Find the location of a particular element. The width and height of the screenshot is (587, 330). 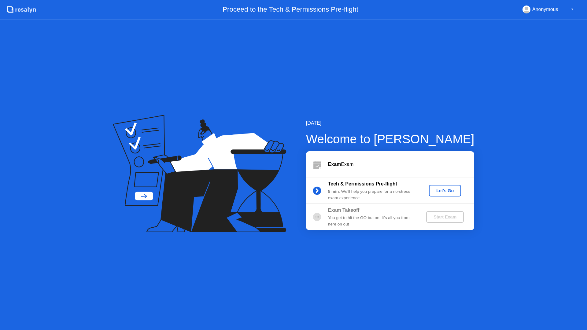

b: 5 min is located at coordinates (334, 191).